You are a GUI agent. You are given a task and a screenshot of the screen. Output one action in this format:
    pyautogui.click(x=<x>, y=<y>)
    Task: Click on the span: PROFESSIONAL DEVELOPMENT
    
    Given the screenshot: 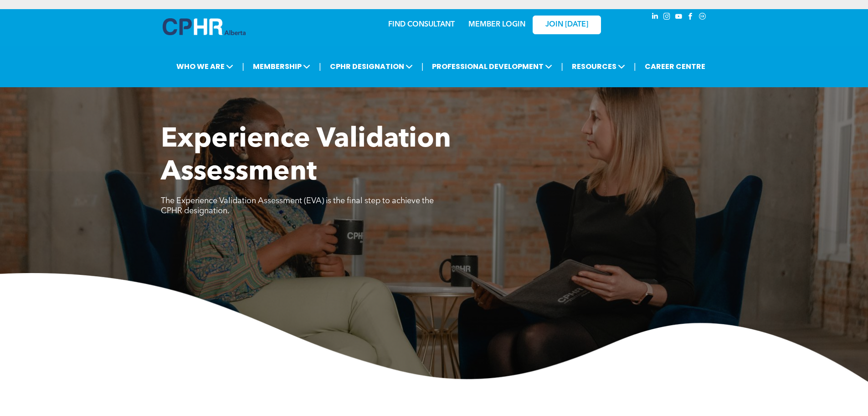 What is the action you would take?
    pyautogui.click(x=492, y=66)
    